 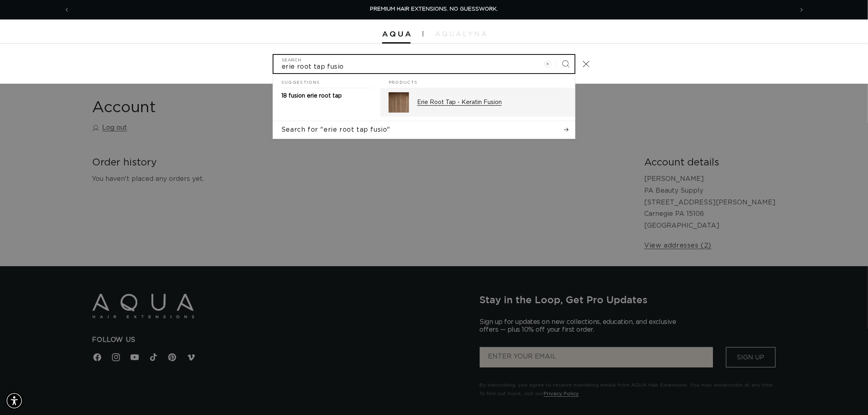 What do you see at coordinates (14, 401) in the screenshot?
I see `div: Accessibility Menu` at bounding box center [14, 401].